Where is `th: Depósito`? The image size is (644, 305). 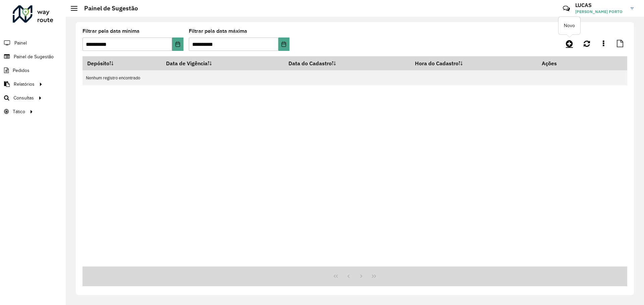
th: Depósito is located at coordinates (122, 63).